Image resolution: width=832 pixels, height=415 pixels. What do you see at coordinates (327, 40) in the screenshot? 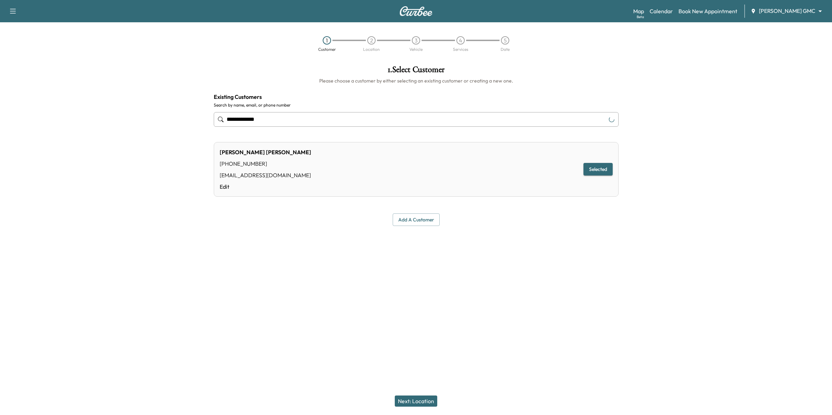
I see `div: 1` at bounding box center [327, 40].